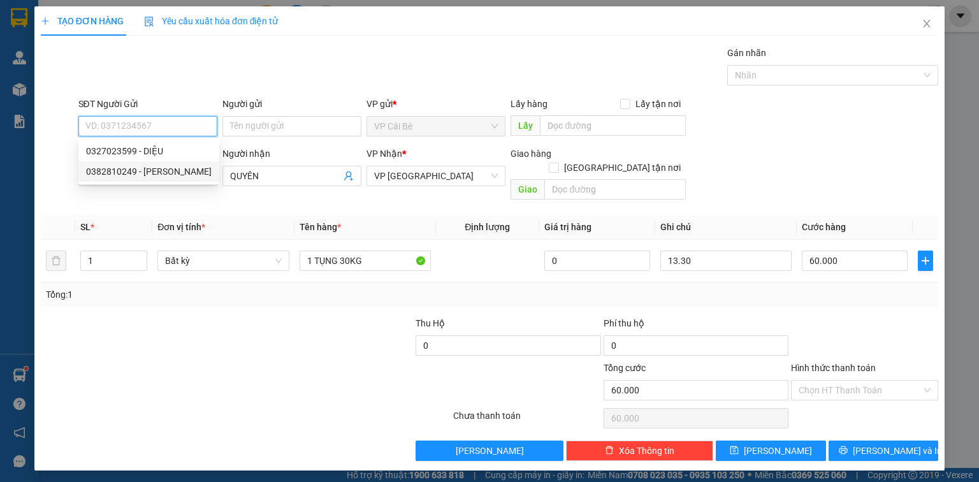 This screenshot has height=482, width=979. Describe the element at coordinates (609, 451) in the screenshot. I see `span: delete` at that location.